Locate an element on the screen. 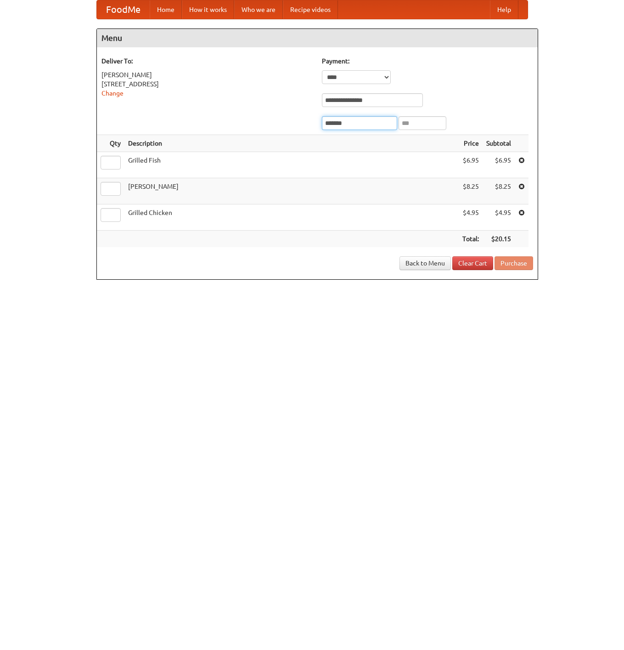  button: Purchase is located at coordinates (514, 263).